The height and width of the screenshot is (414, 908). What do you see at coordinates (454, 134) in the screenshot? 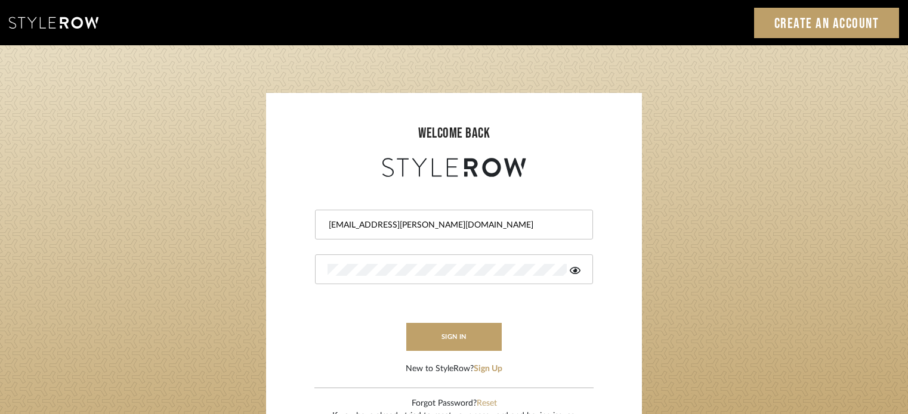
I see `div: welcome back` at bounding box center [454, 134].